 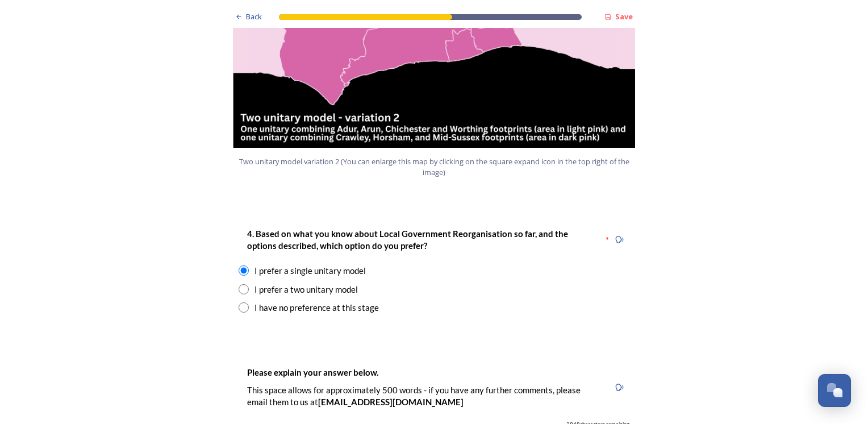 I want to click on div: I have no preference at this stage, so click(x=316, y=307).